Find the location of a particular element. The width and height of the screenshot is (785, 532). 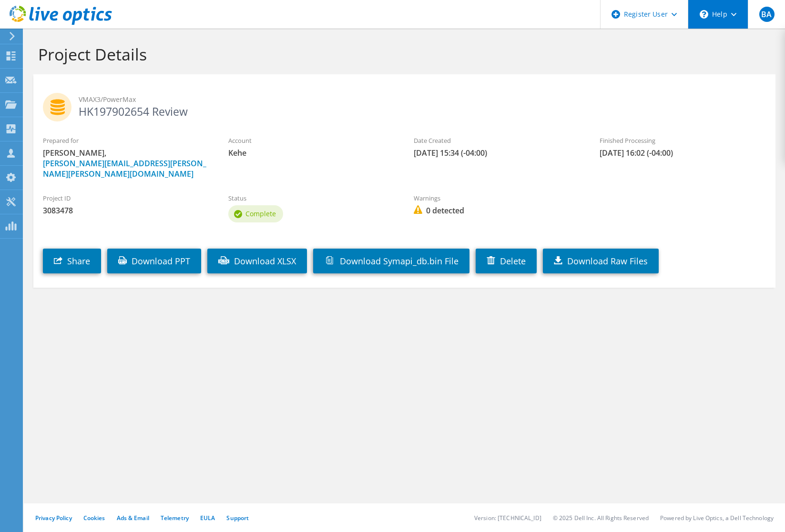

span: 3083478 is located at coordinates (126, 211).